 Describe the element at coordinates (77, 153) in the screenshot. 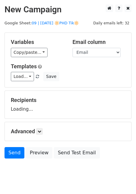

I see `a: Send Test Email` at that location.